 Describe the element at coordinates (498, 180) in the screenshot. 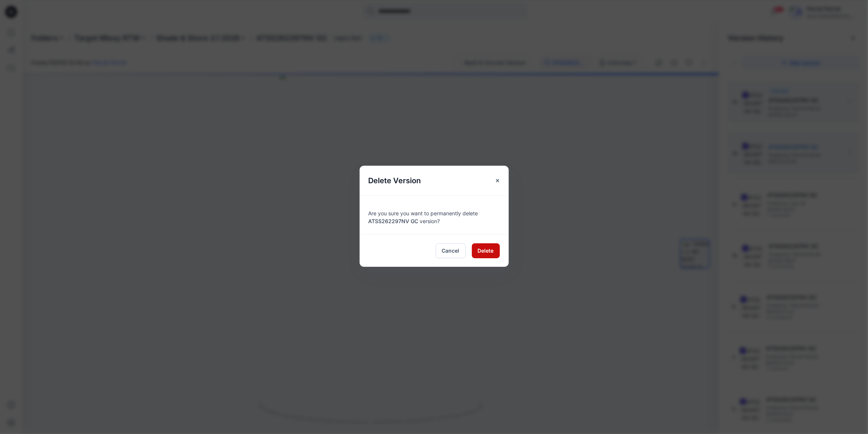

I see `button: Close` at that location.